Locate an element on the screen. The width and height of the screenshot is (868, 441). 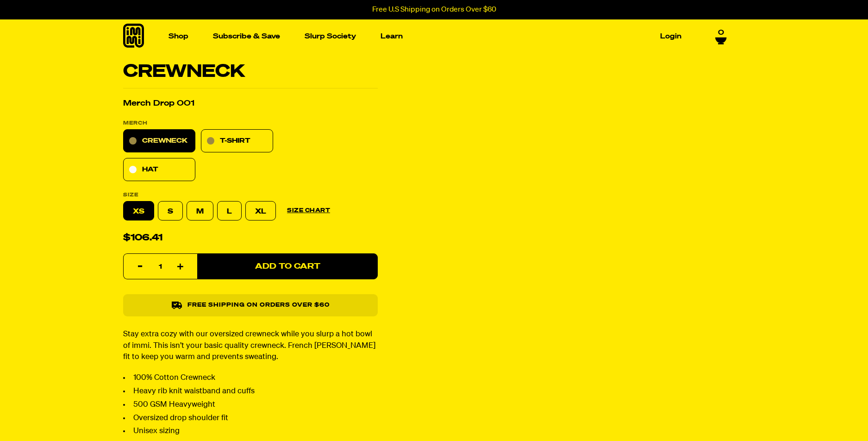
p: Free shipping on orders over $60 is located at coordinates (257, 305).